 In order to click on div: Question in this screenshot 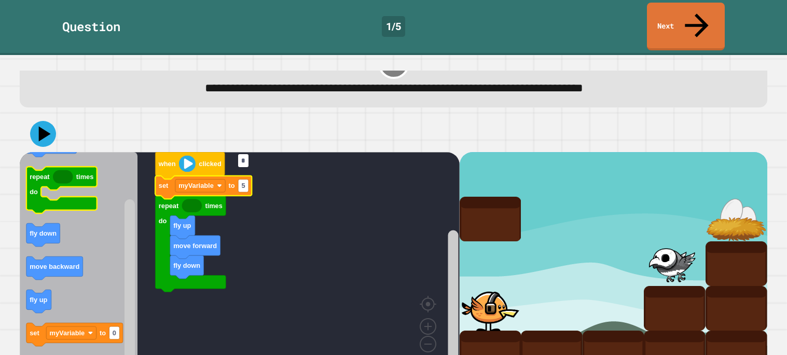, I will do `click(91, 26)`.